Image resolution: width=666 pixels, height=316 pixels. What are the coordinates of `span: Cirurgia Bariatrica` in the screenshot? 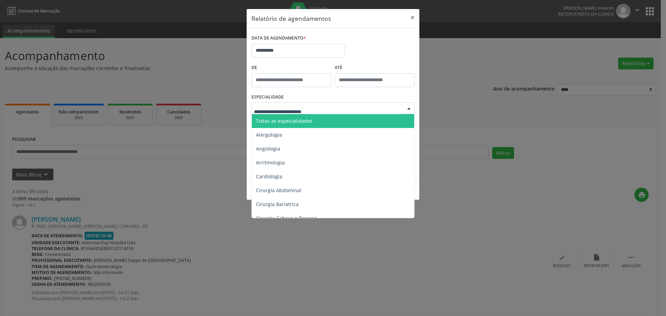 It's located at (277, 204).